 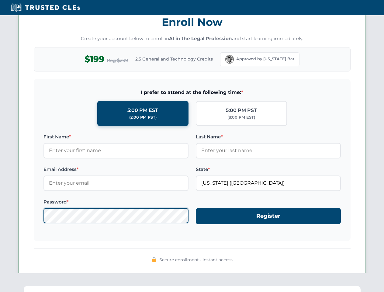 I want to click on img: Trusted CLEs, so click(x=45, y=8).